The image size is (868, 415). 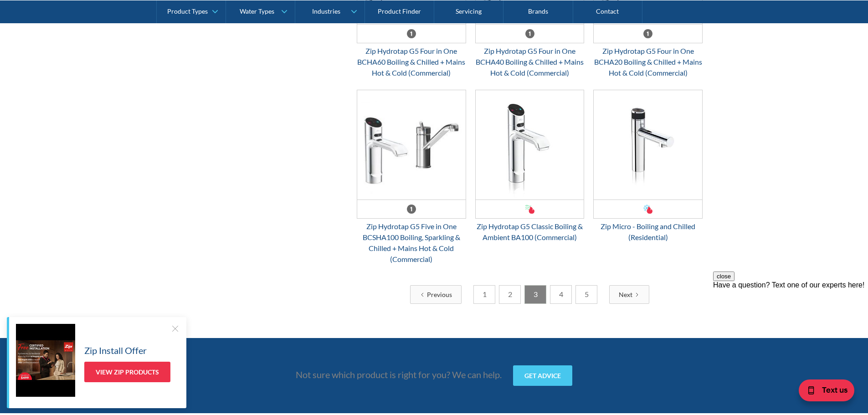 I want to click on div: Water Types, so click(x=257, y=11).